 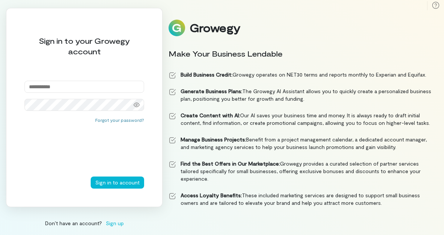 What do you see at coordinates (300, 75) in the screenshot?
I see `li: Growegy operates on NET30 terms and reports monthly to Experian and Equifax.` at bounding box center [300, 75].